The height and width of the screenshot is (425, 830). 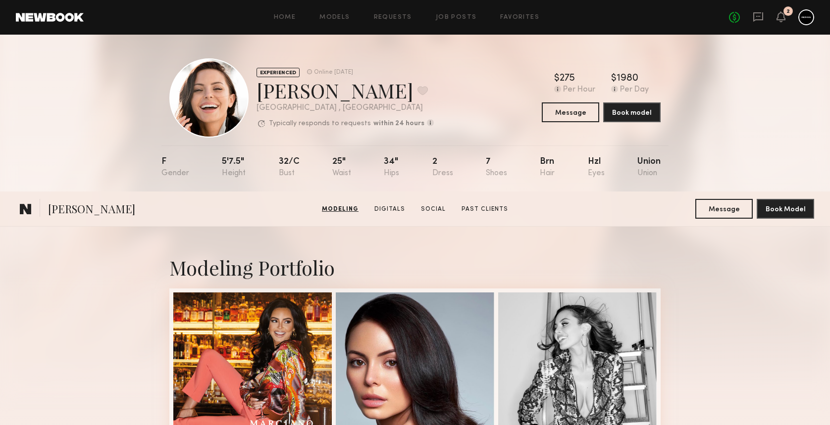 I want to click on a: Digitals, so click(x=390, y=209).